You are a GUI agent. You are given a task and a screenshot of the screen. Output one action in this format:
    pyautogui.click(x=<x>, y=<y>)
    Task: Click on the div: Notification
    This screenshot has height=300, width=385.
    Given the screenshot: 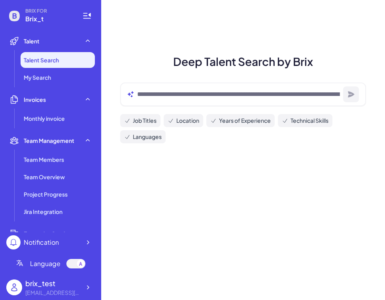 What is the action you would take?
    pyautogui.click(x=41, y=242)
    